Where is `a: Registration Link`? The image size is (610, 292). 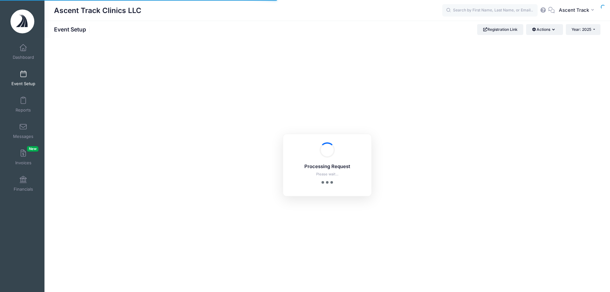 a: Registration Link is located at coordinates (500, 30).